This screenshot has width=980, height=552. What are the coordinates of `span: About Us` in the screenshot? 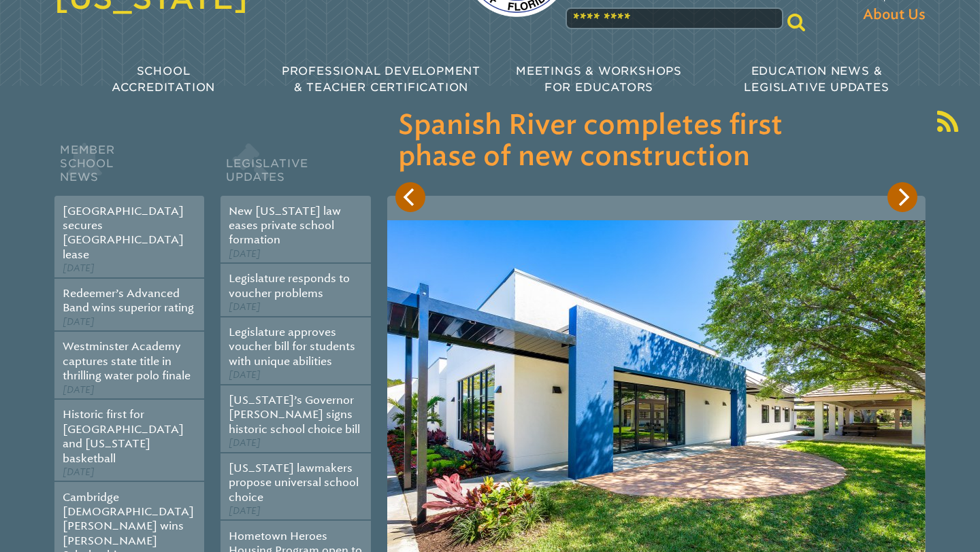 It's located at (894, 15).